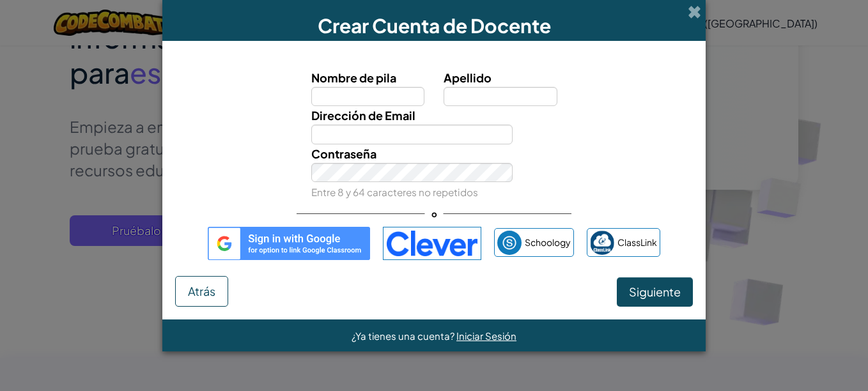  Describe the element at coordinates (353, 77) in the screenshot. I see `span: Nombre de pila` at that location.